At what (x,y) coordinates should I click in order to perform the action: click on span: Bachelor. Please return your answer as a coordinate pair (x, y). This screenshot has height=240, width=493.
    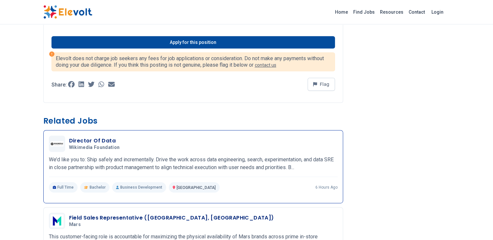
    Looking at the image, I should click on (97, 188).